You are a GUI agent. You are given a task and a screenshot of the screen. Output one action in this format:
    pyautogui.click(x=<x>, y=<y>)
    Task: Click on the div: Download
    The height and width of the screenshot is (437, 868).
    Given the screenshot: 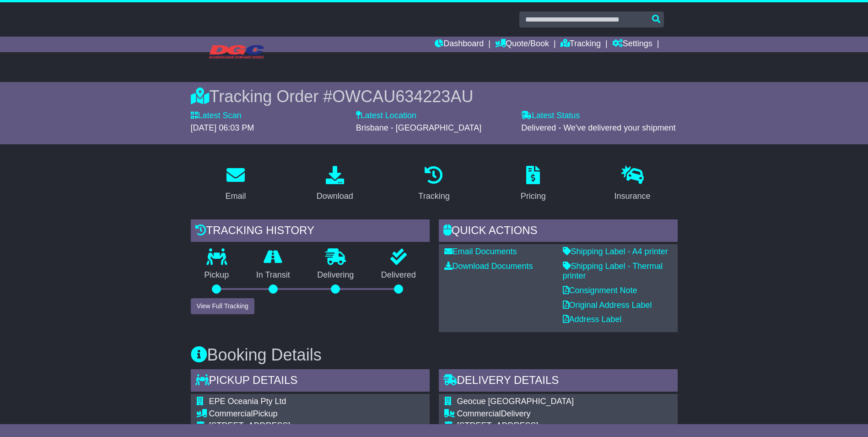 What is the action you would take?
    pyautogui.click(x=335, y=196)
    